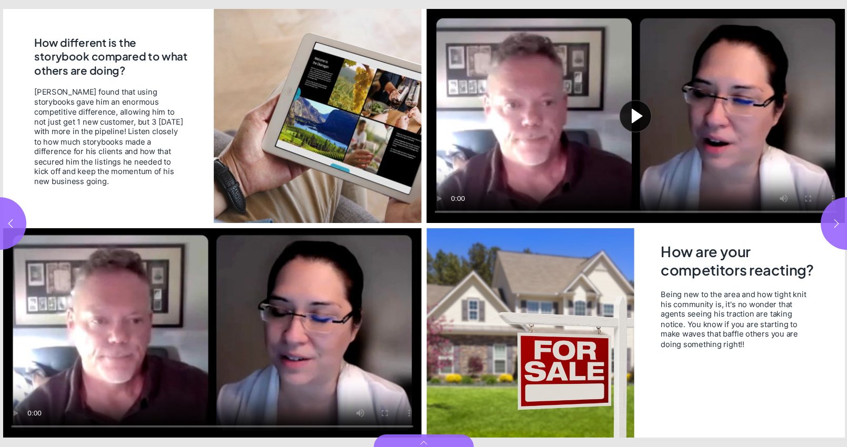 This screenshot has height=447, width=847. I want to click on section: Page 4, so click(212, 223).